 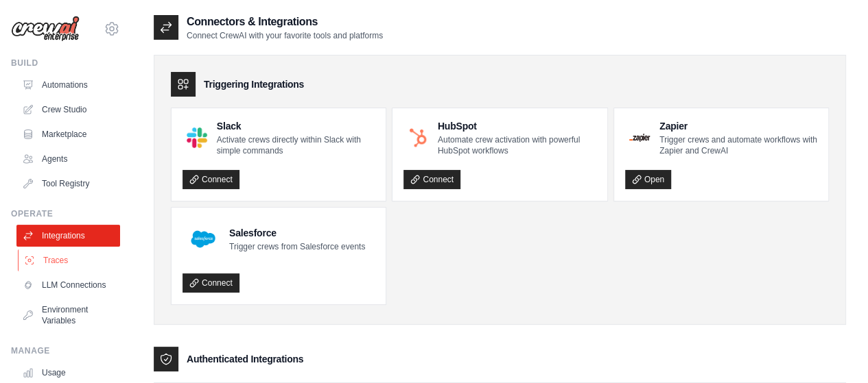 What do you see at coordinates (284, 35) in the screenshot?
I see `p: Connect CrewAI with your favorite tools and platforms` at bounding box center [284, 35].